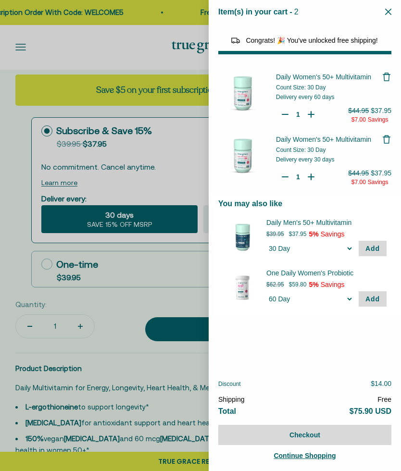  What do you see at coordinates (312, 40) in the screenshot?
I see `span: Congrats! 🎉 You've unlocked free shipping!` at bounding box center [312, 40].